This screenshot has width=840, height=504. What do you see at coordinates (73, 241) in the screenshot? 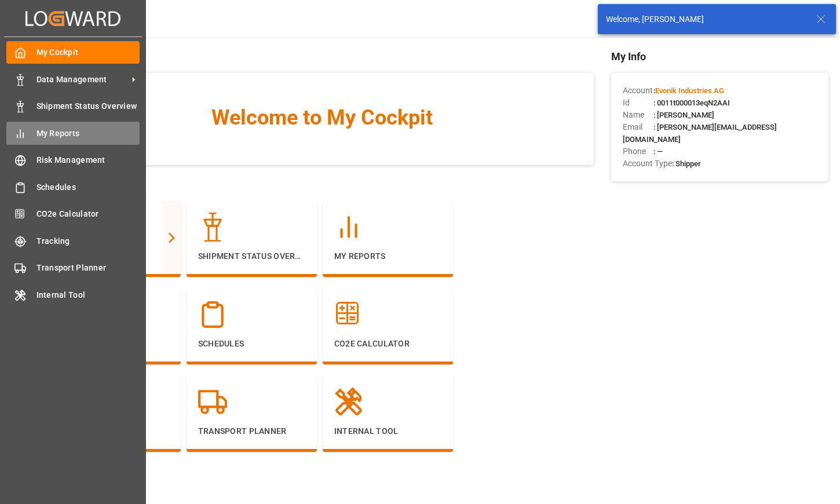
I see `a: Tracking` at bounding box center [73, 241].